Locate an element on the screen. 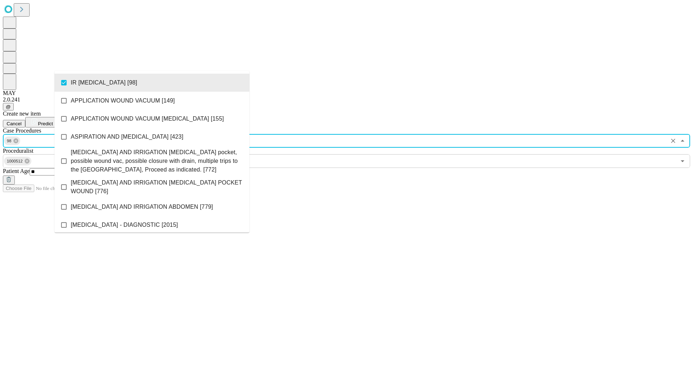 The image size is (693, 390). button: Clear is located at coordinates (673, 141).